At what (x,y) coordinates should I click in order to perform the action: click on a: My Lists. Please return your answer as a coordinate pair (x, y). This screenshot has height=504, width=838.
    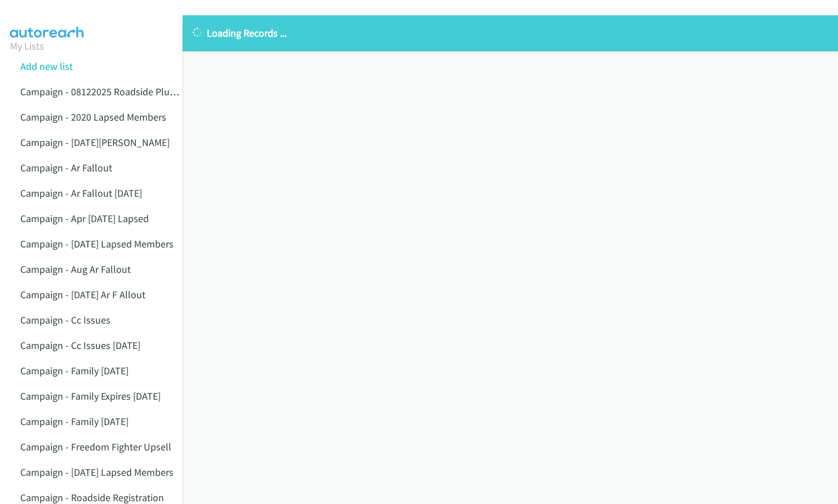
    Looking at the image, I should click on (27, 45).